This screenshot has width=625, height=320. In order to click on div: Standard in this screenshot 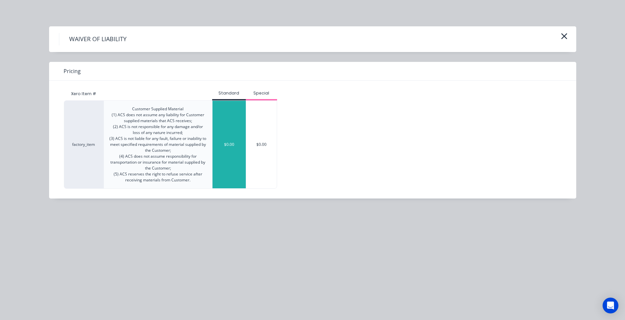, I will do `click(229, 93)`.